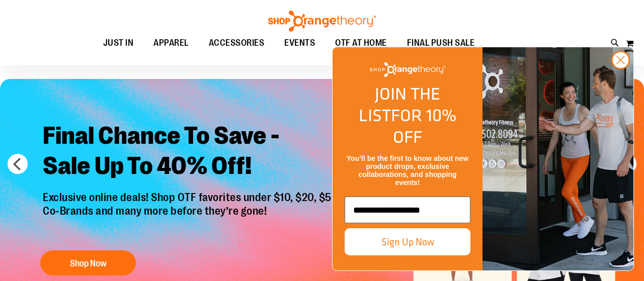 This screenshot has height=281, width=644. I want to click on button: Close dialog, so click(620, 60).